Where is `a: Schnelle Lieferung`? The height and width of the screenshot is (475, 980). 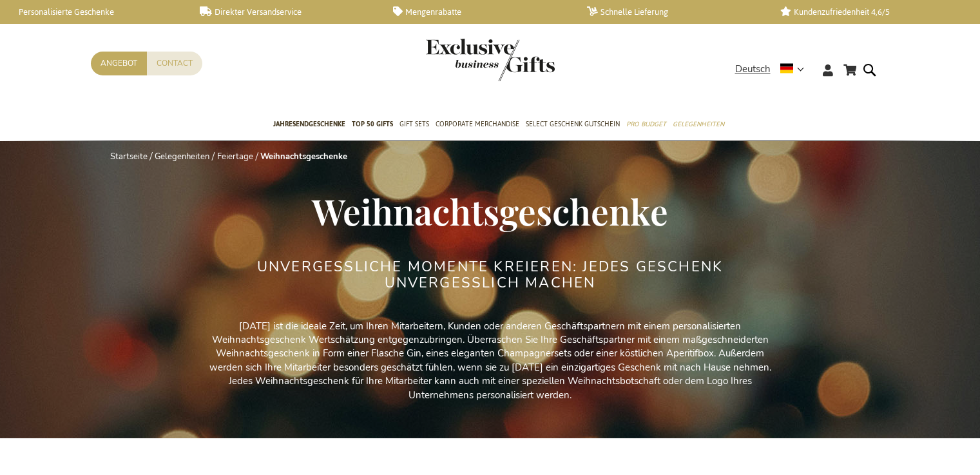
a: Schnelle Lieferung is located at coordinates (673, 11).